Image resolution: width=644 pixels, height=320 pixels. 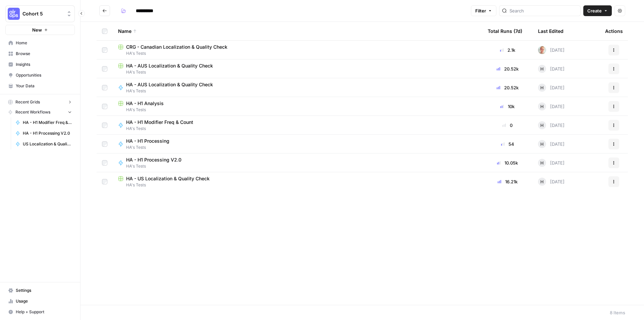 What do you see at coordinates (551, 31) in the screenshot?
I see `div: Last Edited` at bounding box center [551, 31].